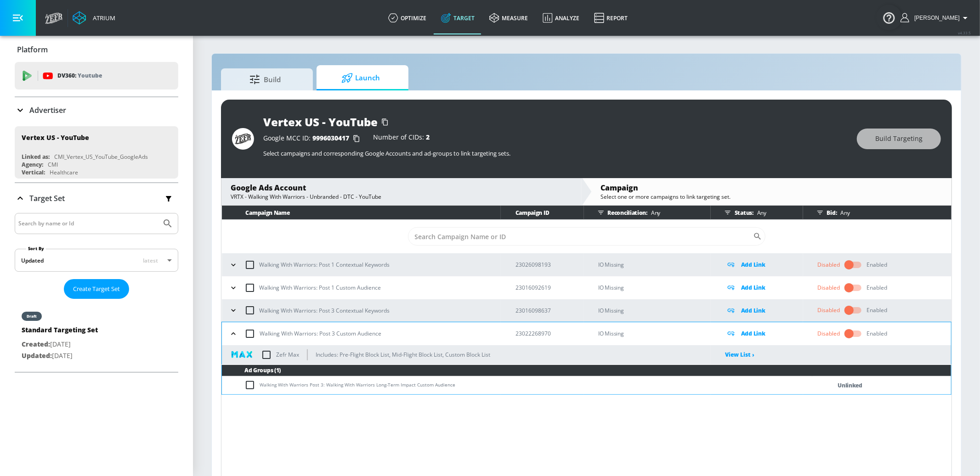 The image size is (980, 476). Describe the element at coordinates (48, 110) in the screenshot. I see `p: Advertiser` at that location.